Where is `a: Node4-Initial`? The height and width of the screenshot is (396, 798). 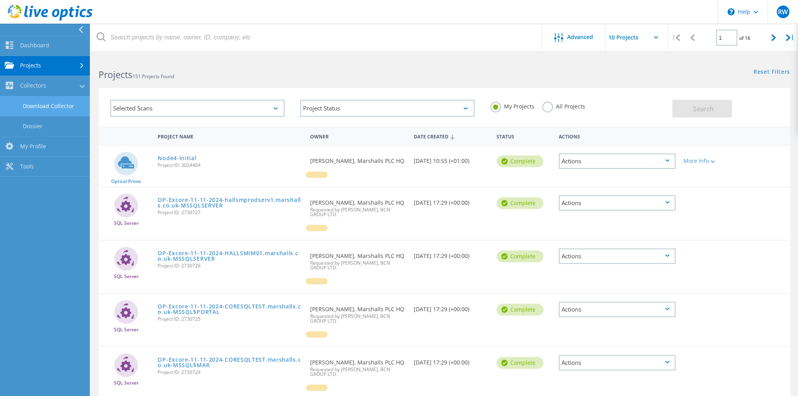
a: Node4-Initial is located at coordinates (177, 158).